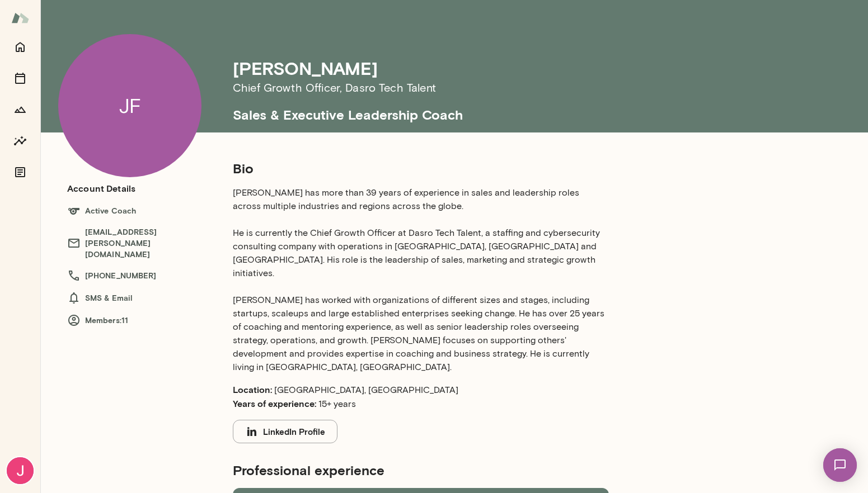 Image resolution: width=868 pixels, height=493 pixels. Describe the element at coordinates (274, 403) in the screenshot. I see `b: Years of experience:` at that location.